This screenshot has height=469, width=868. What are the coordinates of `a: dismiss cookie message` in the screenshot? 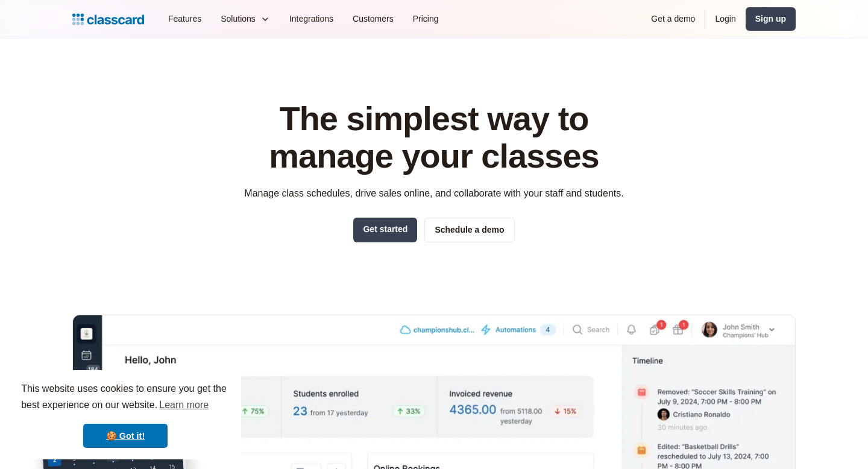 It's located at (126, 436).